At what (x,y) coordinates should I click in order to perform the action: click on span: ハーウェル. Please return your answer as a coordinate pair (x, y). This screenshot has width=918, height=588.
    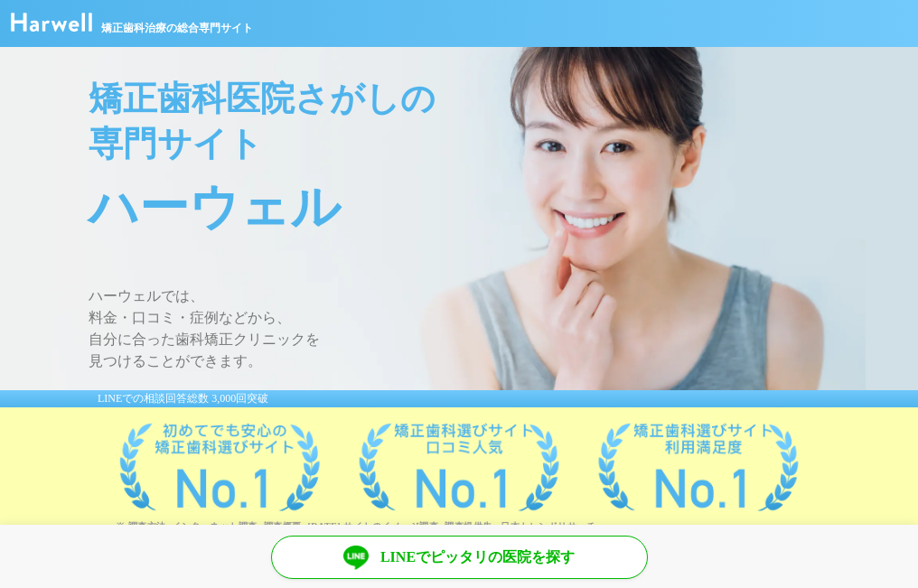
    Looking at the image, I should click on (478, 208).